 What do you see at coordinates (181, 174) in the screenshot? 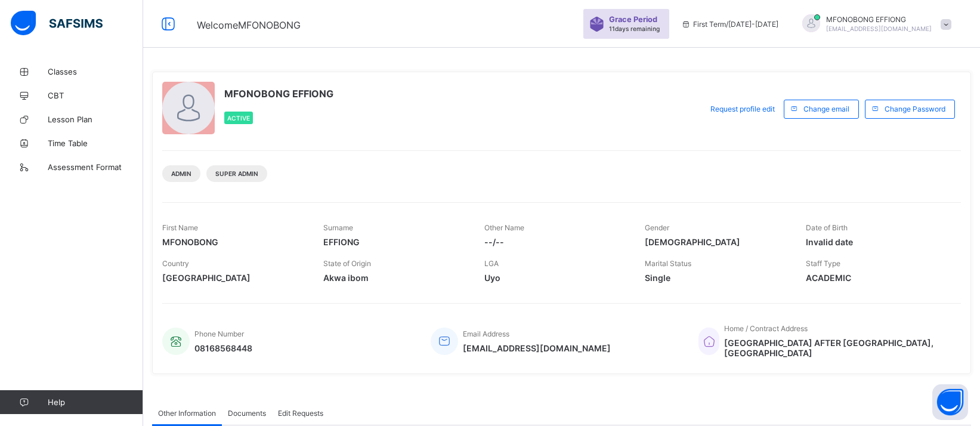
I see `span: Admin` at bounding box center [181, 174].